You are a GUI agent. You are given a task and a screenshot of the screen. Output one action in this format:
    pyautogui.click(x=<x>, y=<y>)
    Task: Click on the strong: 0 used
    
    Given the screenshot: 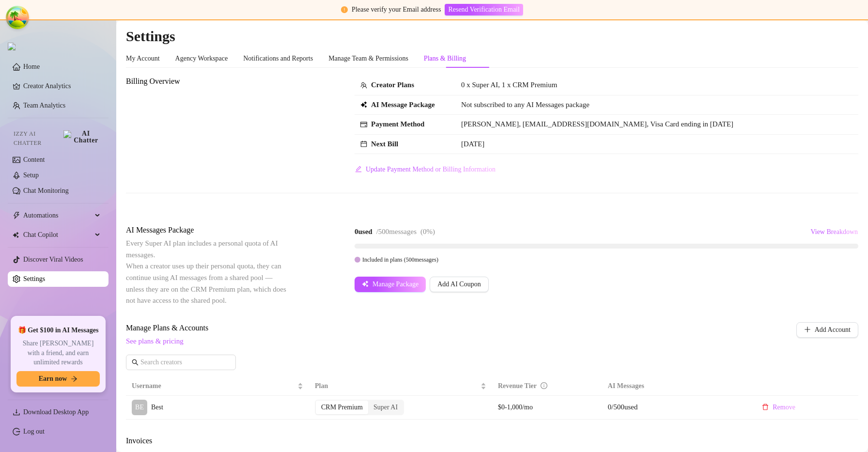 What is the action you would take?
    pyautogui.click(x=363, y=231)
    